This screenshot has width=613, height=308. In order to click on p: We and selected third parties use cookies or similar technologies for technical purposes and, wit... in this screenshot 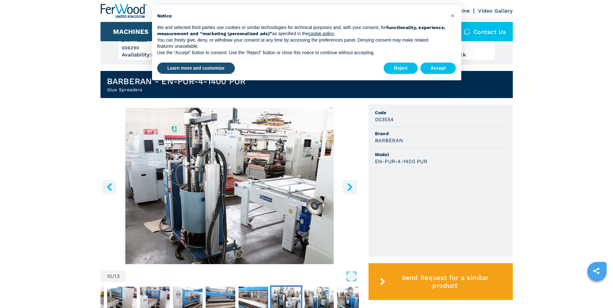, I will do `click(302, 31)`.